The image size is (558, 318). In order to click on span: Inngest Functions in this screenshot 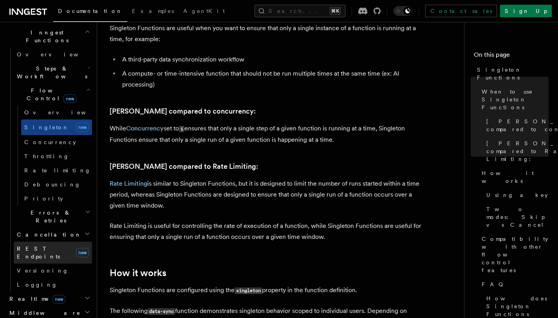, I will do `click(45, 36)`.